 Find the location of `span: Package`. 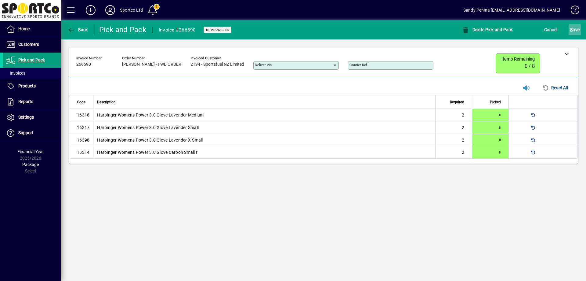

span: Package is located at coordinates (31, 164).